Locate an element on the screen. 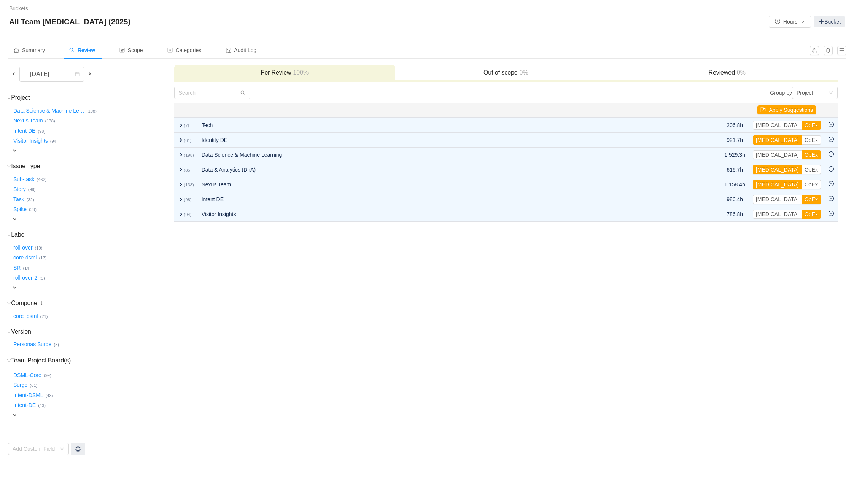  button: core_dsml is located at coordinates (26, 316).